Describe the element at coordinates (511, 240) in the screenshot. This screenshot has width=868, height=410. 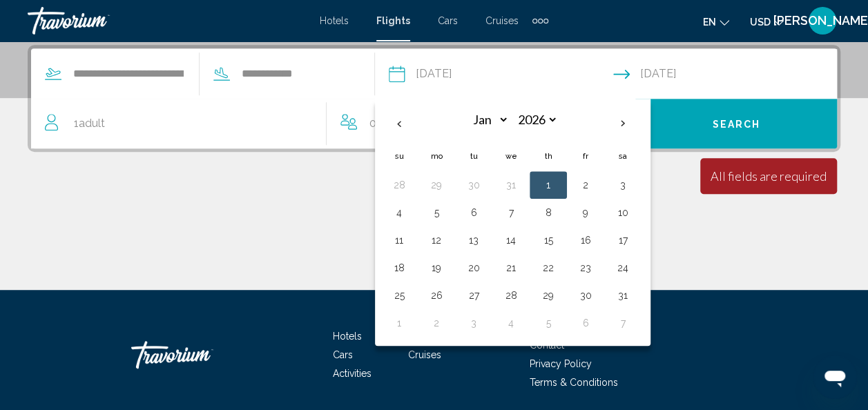
I see `button: Day 14` at that location.